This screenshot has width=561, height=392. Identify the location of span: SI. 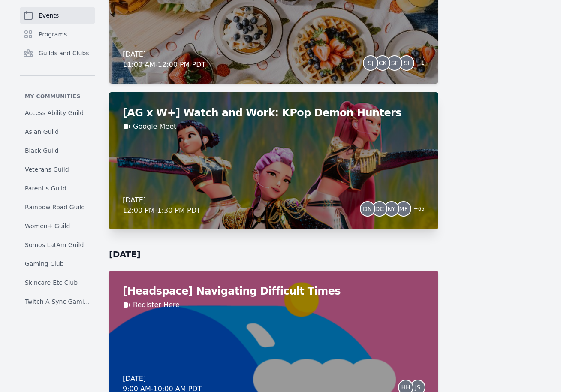
(407, 63).